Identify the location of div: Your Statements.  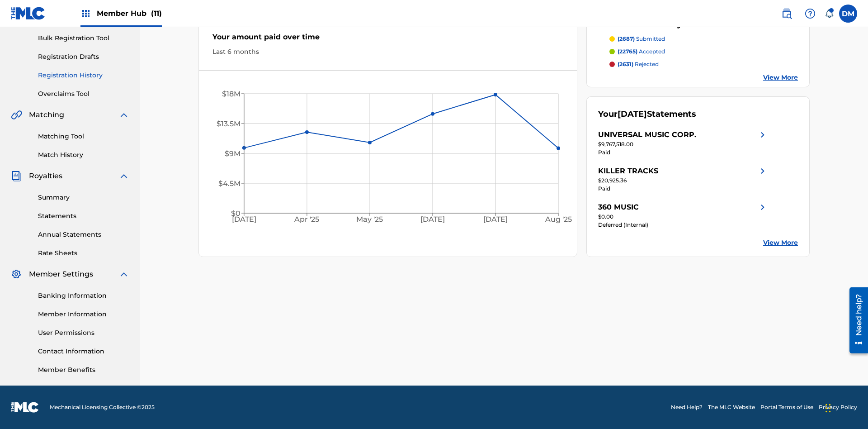
(647, 114).